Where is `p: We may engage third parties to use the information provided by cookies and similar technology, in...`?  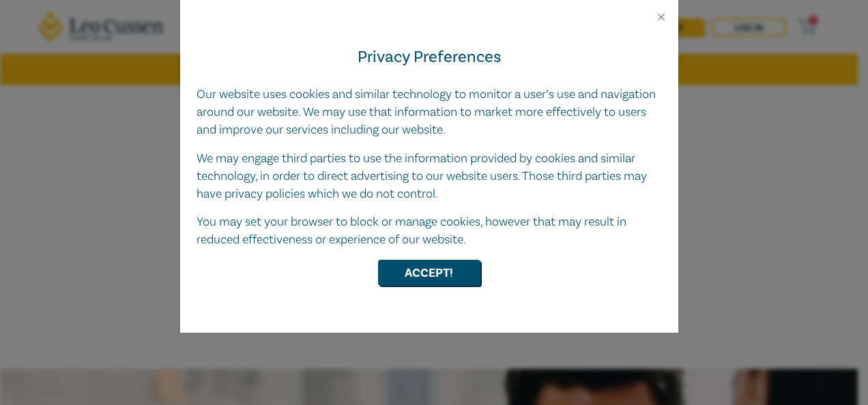 p: We may engage third parties to use the information provided by cookies and similar technology, in... is located at coordinates (429, 177).